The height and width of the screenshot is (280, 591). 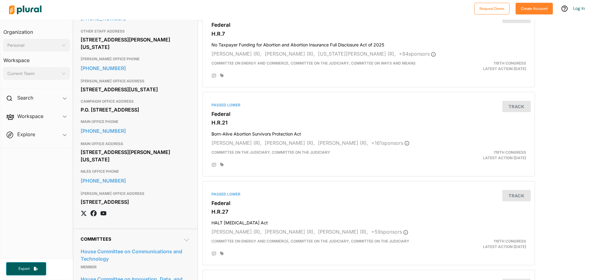 What do you see at coordinates (534, 9) in the screenshot?
I see `button: Create Account` at bounding box center [534, 9].